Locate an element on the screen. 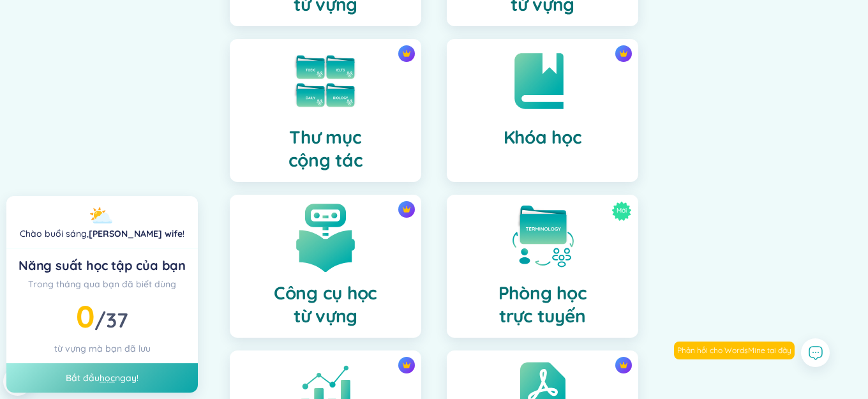 This screenshot has height=399, width=868. h4: Thư mục cộng tác is located at coordinates (326, 149).